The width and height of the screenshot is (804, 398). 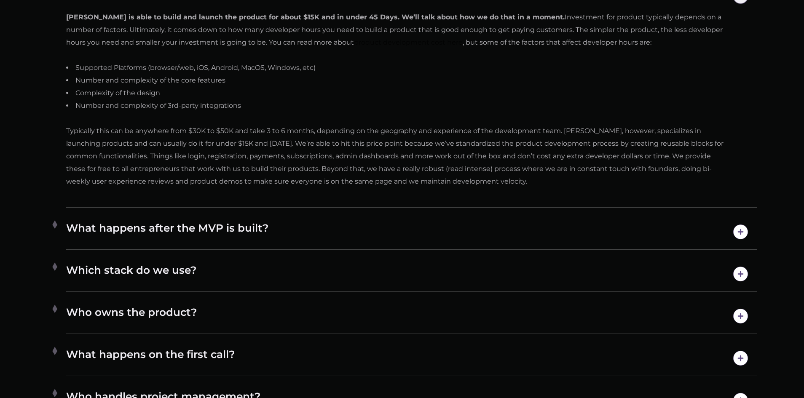 What do you see at coordinates (399, 156) in the screenshot?
I see `p: Typically this can be anywhere from $30K to $50K and take 3 to 6 months, depending on the geograp...` at bounding box center [399, 156].